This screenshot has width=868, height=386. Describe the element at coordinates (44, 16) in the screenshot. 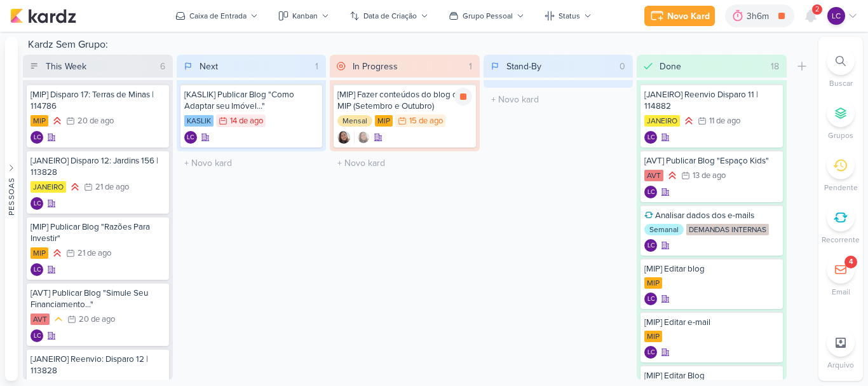

I see `img: kardz.app` at that location.